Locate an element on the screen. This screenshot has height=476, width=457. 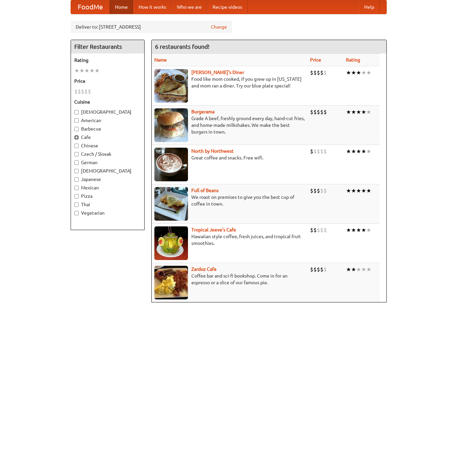
input: Barbecue is located at coordinates (76, 129).